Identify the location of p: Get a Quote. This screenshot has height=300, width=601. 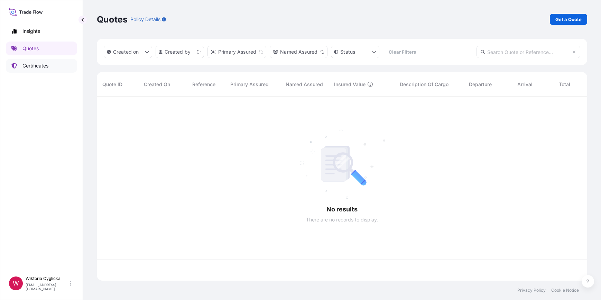
(568, 19).